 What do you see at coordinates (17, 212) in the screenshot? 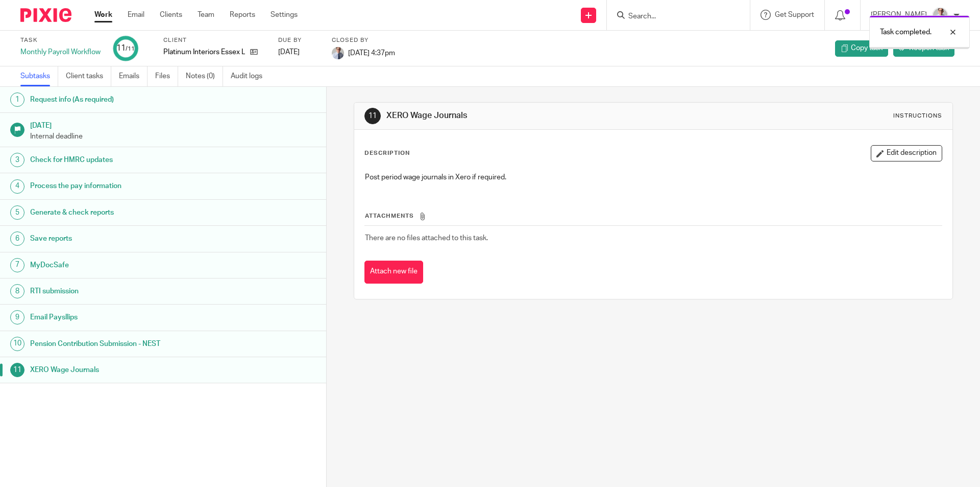
I see `div: 5` at bounding box center [17, 212].